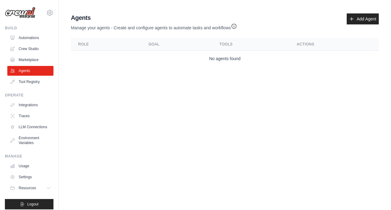 The image size is (391, 210). Describe the element at coordinates (225, 59) in the screenshot. I see `td: No agents found` at that location.